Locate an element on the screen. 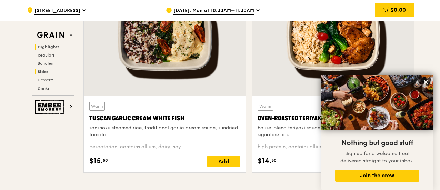 The image size is (440, 190). span: Drinks is located at coordinates (43, 88).